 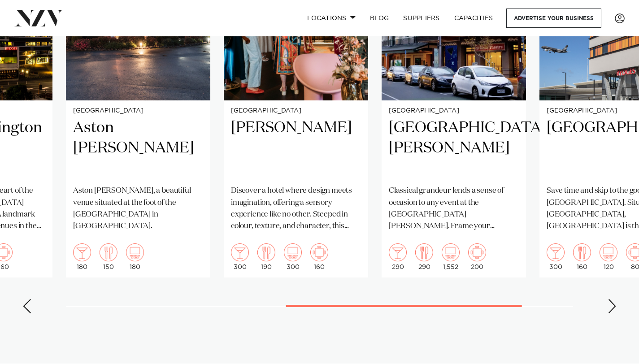 I want to click on p: Discover a hotel where design meets imagination, offering a sensory experience like no other. Ste..., so click(x=296, y=209).